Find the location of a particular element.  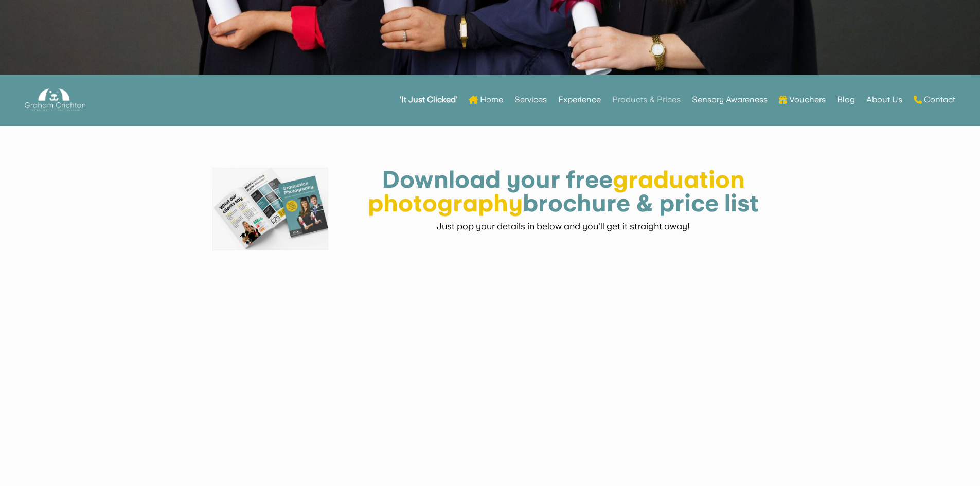

a: Services is located at coordinates (530, 100).